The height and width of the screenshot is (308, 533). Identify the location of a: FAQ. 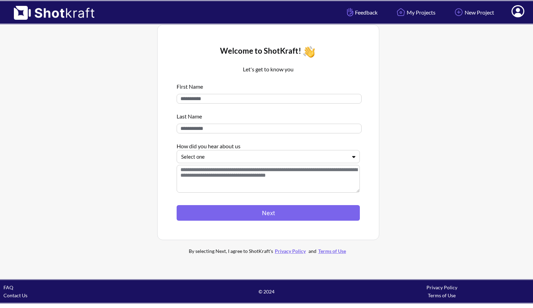
(8, 288).